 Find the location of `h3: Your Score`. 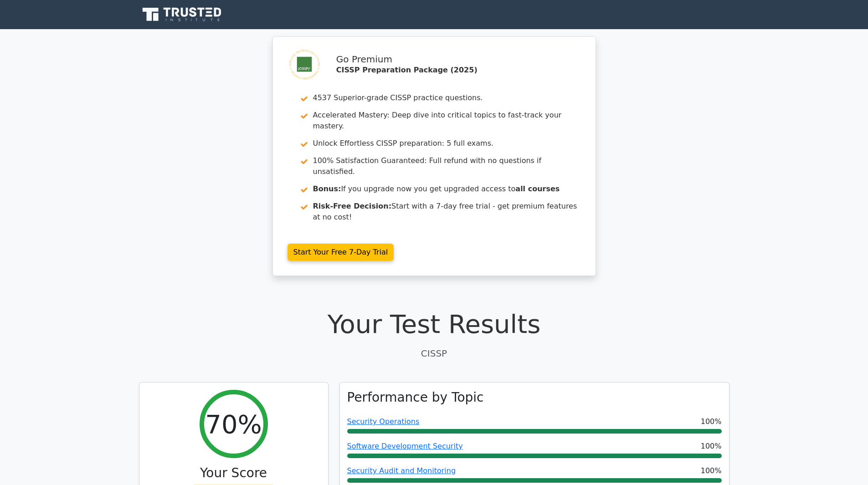

h3: Your Score is located at coordinates (234, 473).